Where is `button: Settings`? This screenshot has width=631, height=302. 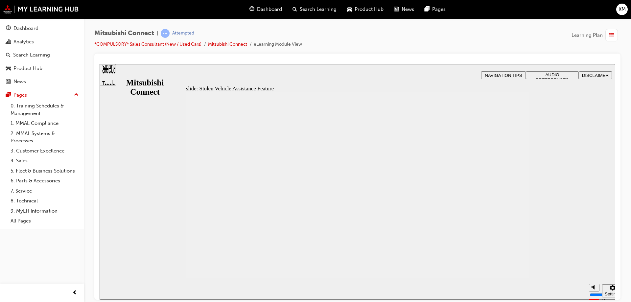
button: Settings is located at coordinates (513, 227).